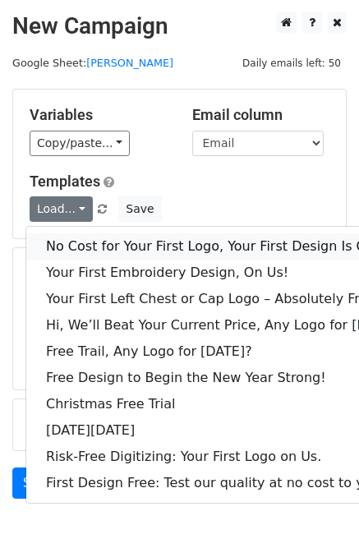  I want to click on span: Daily emails left: 50, so click(292, 63).